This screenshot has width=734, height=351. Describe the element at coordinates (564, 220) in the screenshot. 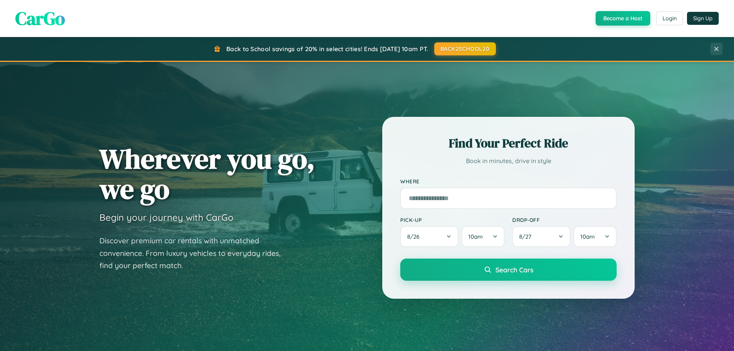

I see `label: Drop-off` at that location.